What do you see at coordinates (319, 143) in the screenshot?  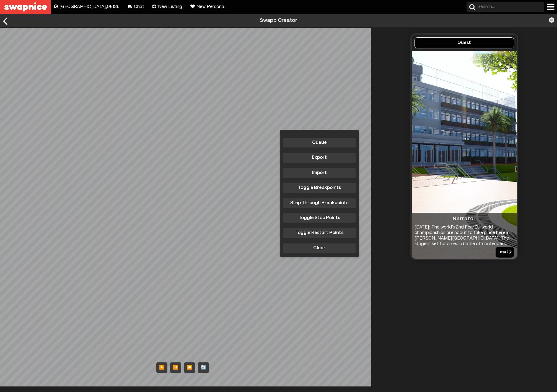 I see `button: Queue` at bounding box center [319, 143].